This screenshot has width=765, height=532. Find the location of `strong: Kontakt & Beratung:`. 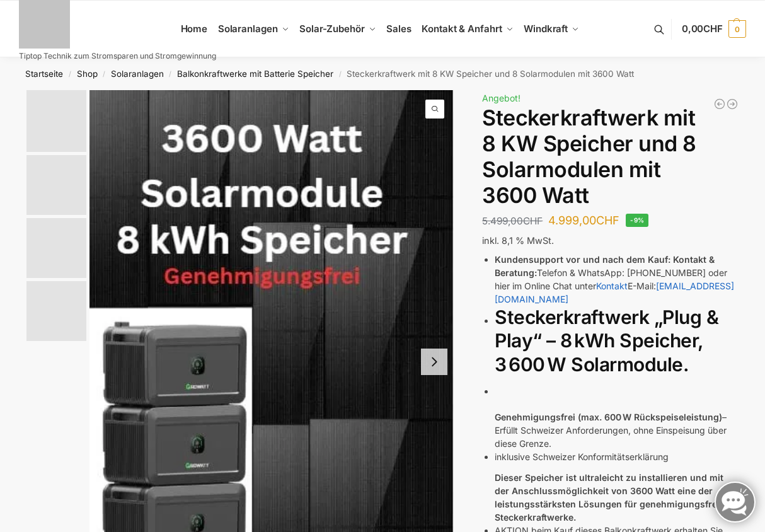

strong: Kontakt & Beratung: is located at coordinates (604, 266).